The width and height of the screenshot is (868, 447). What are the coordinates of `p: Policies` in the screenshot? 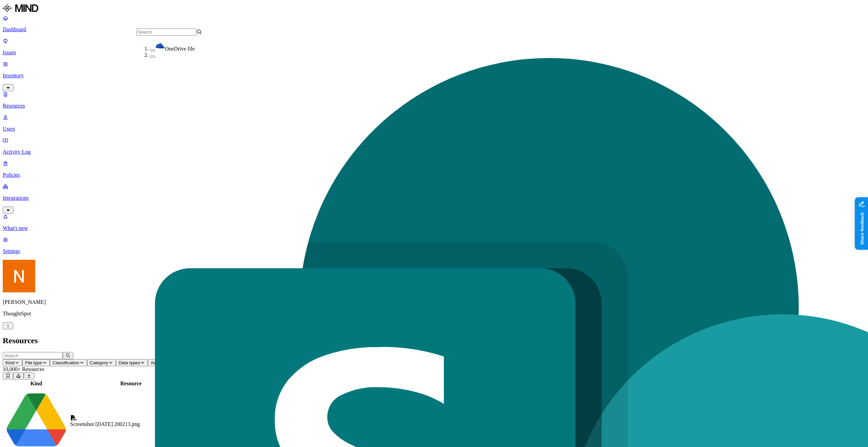 It's located at (434, 175).